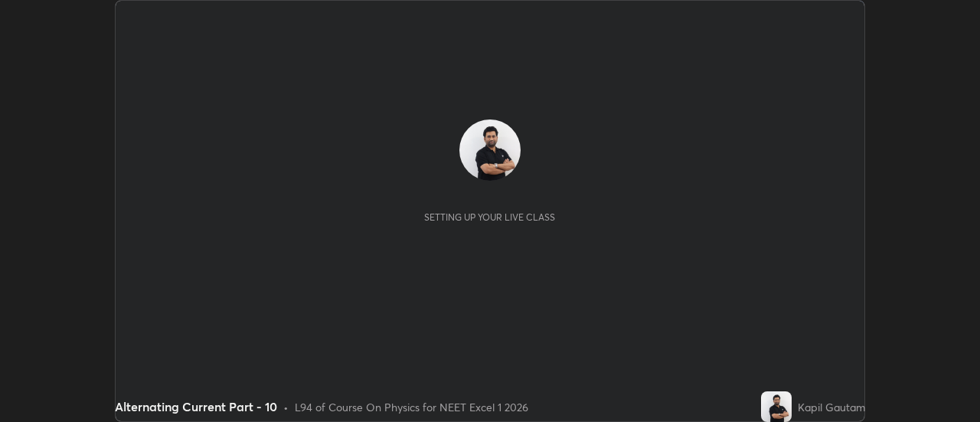  What do you see at coordinates (832, 407) in the screenshot?
I see `div: Kapil Gautam` at bounding box center [832, 407].